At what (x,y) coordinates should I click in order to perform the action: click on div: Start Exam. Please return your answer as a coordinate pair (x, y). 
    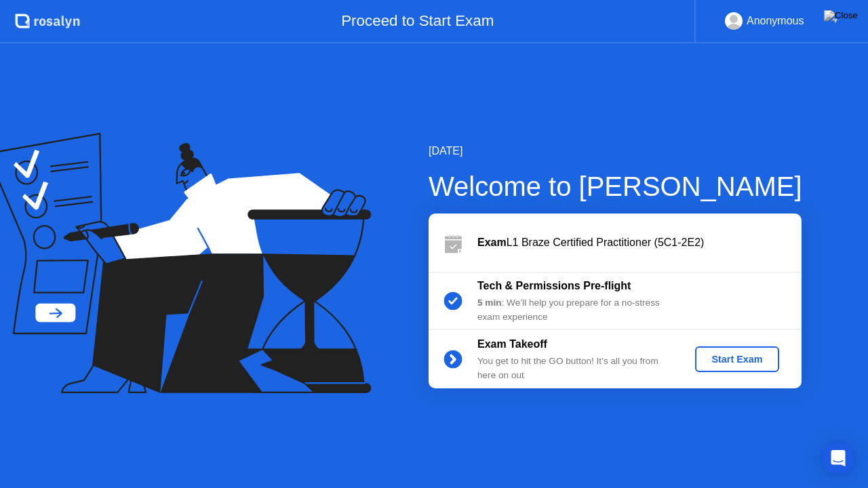
    Looking at the image, I should click on (736, 359).